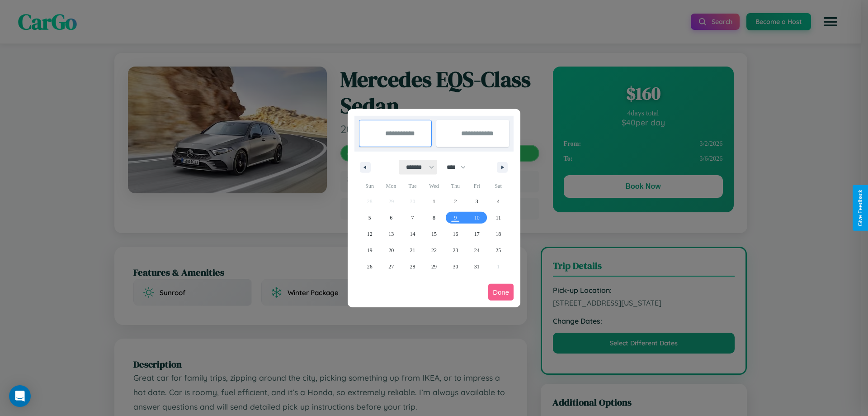 Image resolution: width=868 pixels, height=416 pixels. What do you see at coordinates (498, 202) in the screenshot?
I see `button: 4` at bounding box center [498, 202].